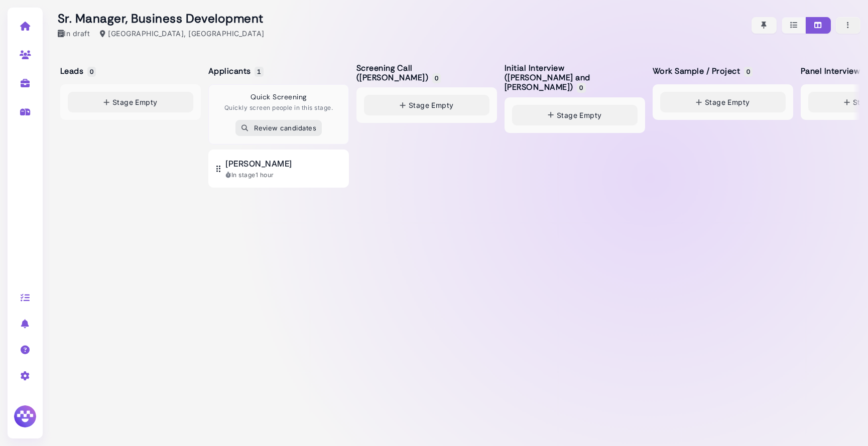 The width and height of the screenshot is (868, 446). I want to click on h4: Quick Screening, so click(278, 96).